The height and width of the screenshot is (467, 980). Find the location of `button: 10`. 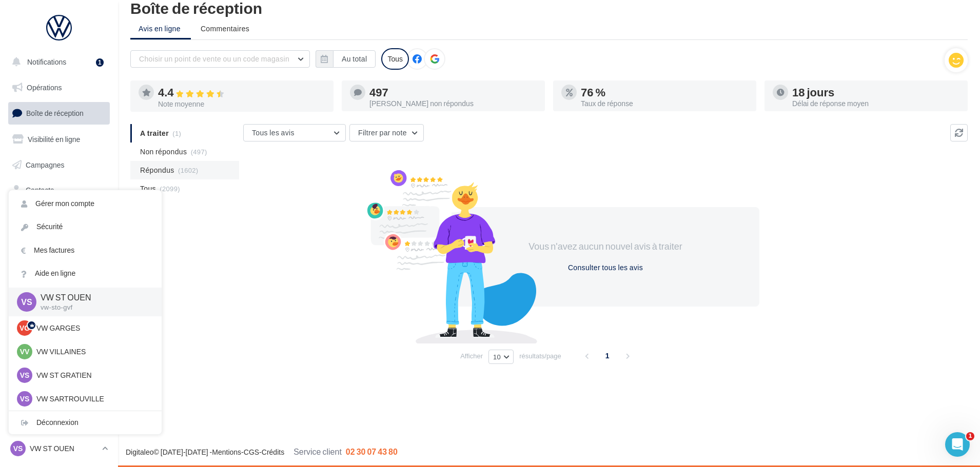

button: 10 is located at coordinates (501, 357).